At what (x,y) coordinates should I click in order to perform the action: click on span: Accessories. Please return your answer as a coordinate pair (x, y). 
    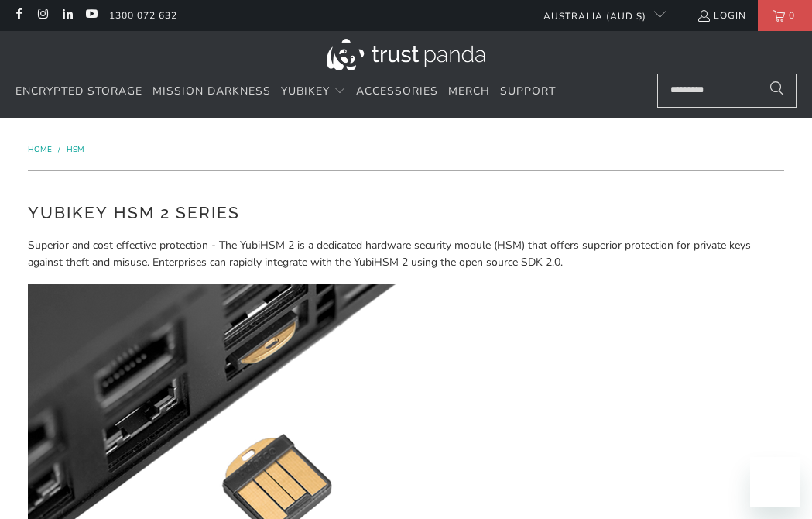
    Looking at the image, I should click on (397, 91).